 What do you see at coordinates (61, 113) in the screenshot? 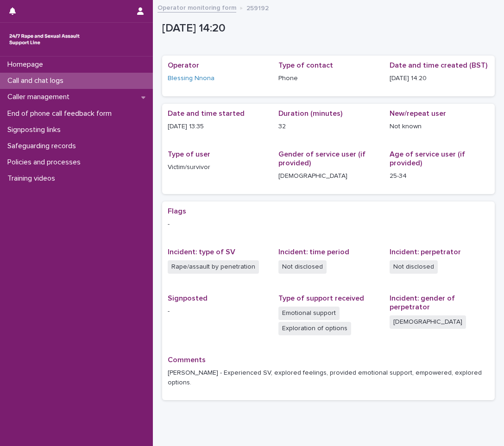
I see `p: End of phone call feedback form` at bounding box center [61, 113].